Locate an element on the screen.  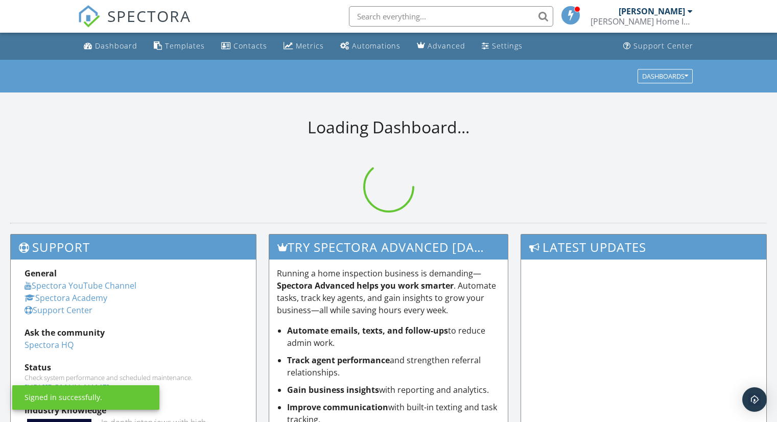
div: Ask the community is located at coordinates (133, 332).